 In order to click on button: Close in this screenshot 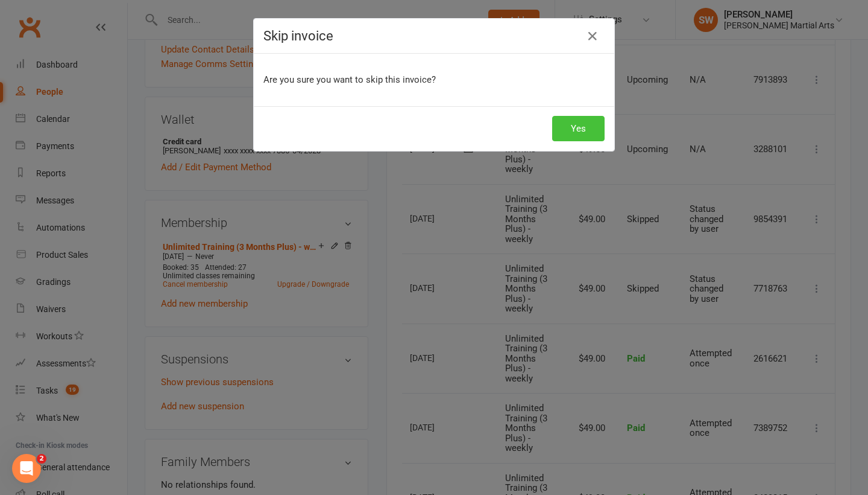, I will do `click(593, 36)`.